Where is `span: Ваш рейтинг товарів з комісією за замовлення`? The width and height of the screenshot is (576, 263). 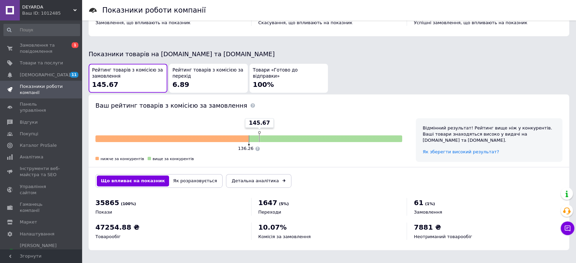 span: Ваш рейтинг товарів з комісією за замовлення is located at coordinates (171, 105).